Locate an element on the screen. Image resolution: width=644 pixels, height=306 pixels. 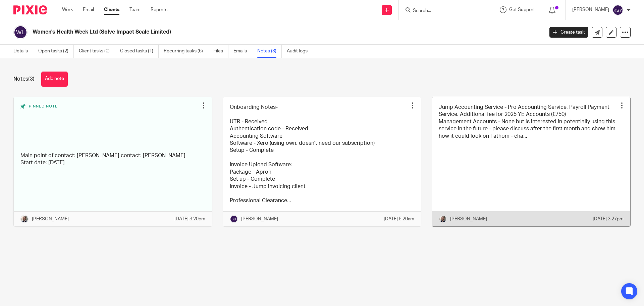
a: Open tasks (2) is located at coordinates (56, 51).